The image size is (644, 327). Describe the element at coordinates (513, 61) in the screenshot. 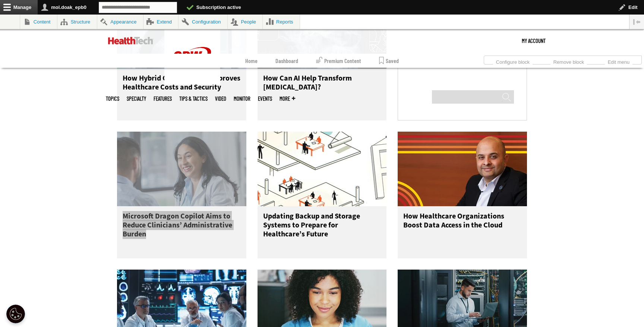

I see `a: Configure block` at that location.